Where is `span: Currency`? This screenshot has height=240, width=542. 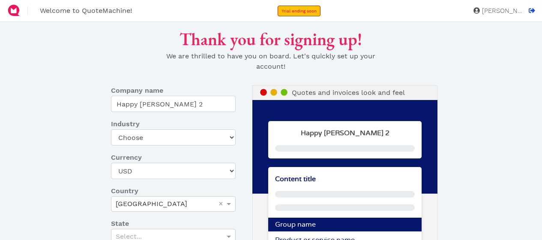 span: Currency is located at coordinates (126, 157).